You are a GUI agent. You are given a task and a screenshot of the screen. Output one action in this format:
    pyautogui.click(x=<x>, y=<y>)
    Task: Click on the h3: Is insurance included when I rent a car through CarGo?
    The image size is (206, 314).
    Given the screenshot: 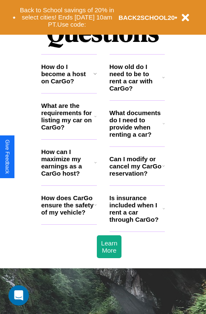 What is the action you would take?
    pyautogui.click(x=136, y=209)
    